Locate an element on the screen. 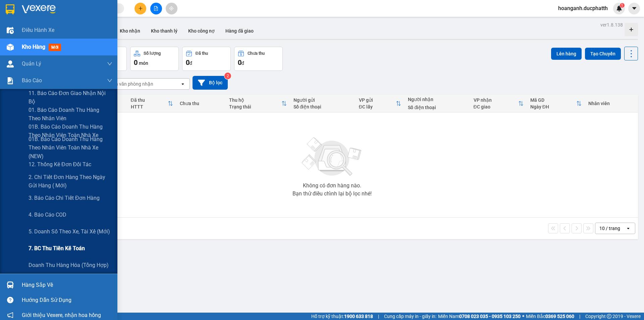 The image size is (644, 320). img: solution-icon is located at coordinates (10, 81).